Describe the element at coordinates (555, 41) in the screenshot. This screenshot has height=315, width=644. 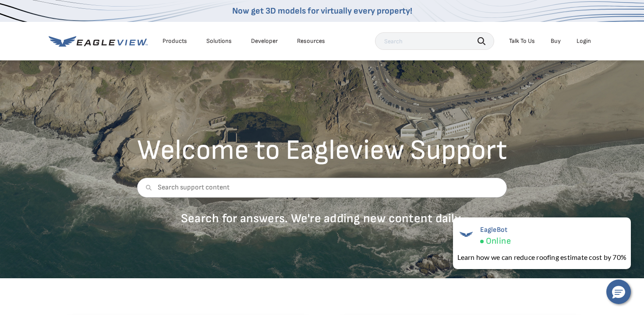
I see `a: Buy` at that location.